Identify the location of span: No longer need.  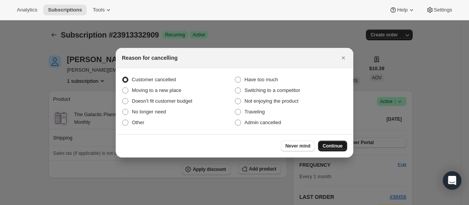
(149, 112).